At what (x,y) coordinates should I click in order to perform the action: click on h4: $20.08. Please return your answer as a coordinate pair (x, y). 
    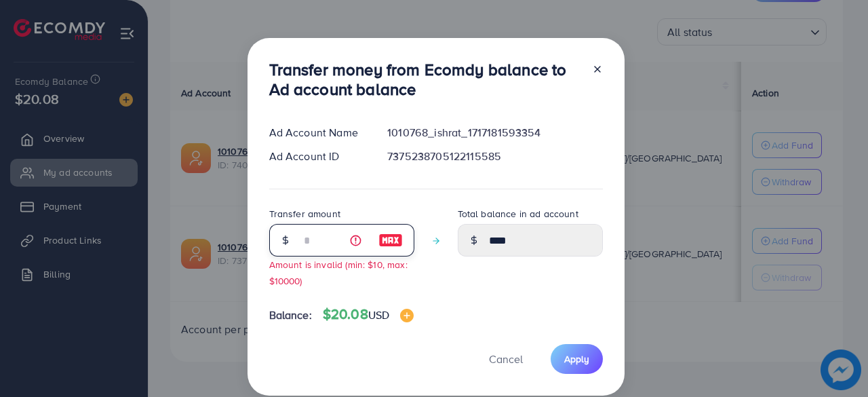
    Looking at the image, I should click on (368, 314).